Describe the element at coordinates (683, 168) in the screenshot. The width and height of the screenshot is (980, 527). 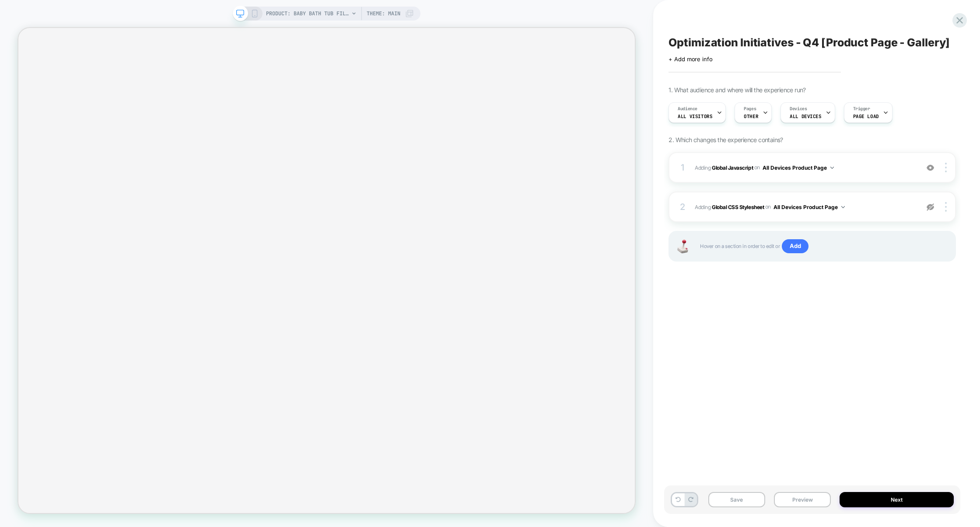
I see `div: 1` at that location.